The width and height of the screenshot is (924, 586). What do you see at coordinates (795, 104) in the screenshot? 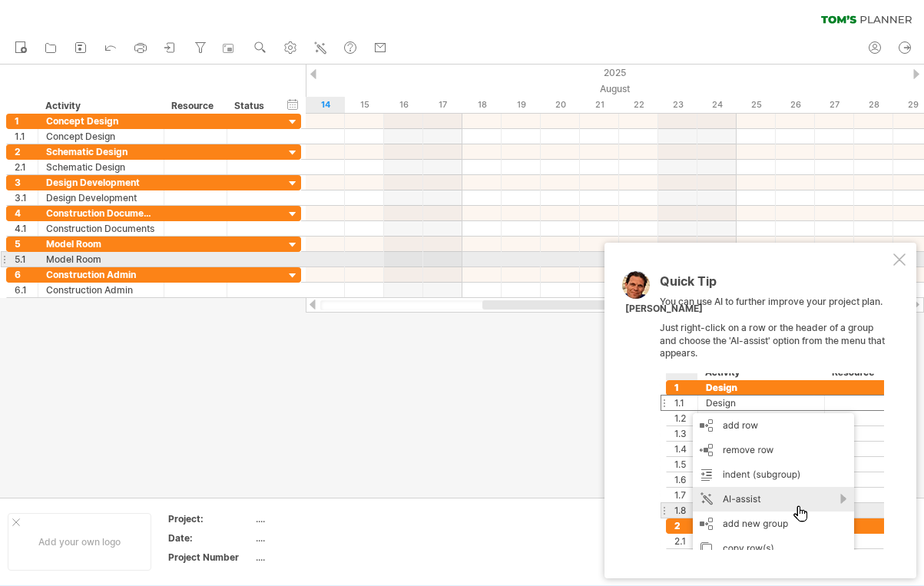
I see `div: Tuesday, 26 August 2025` at bounding box center [795, 104].